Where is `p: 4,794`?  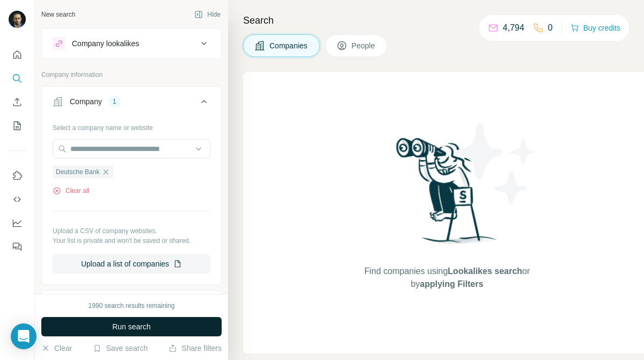 p: 4,794 is located at coordinates (513, 28).